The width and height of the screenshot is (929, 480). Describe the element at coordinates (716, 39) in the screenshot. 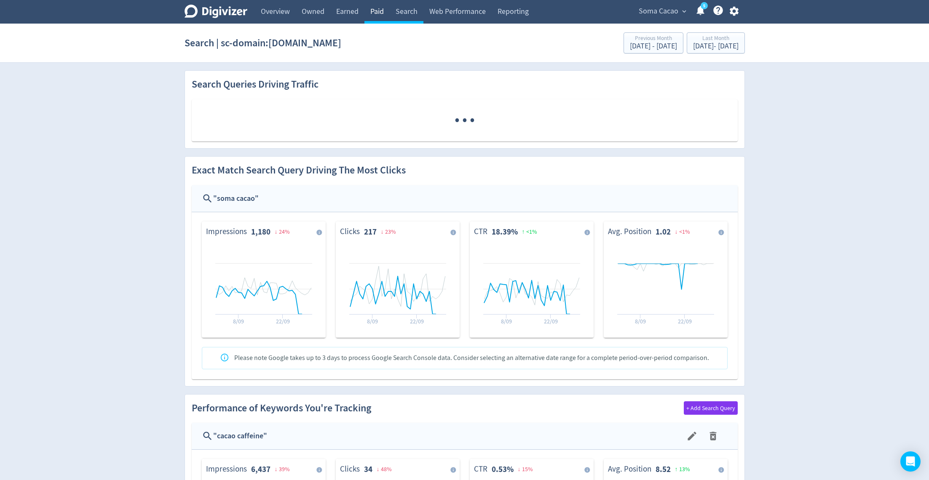

I see `div: Last Month` at that location.